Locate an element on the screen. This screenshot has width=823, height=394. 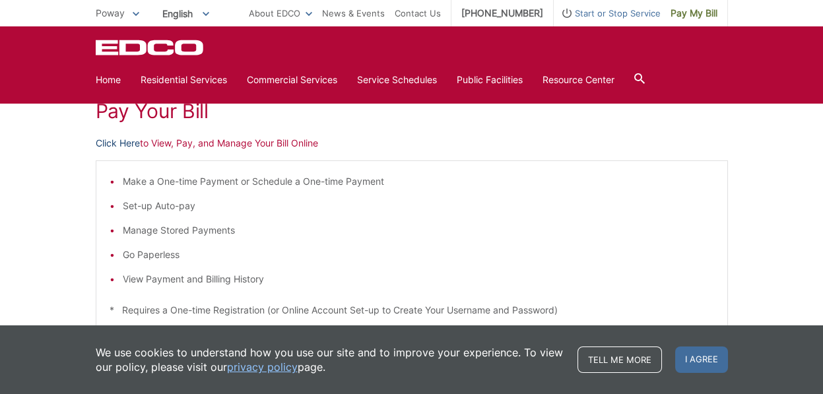
a: Click Here is located at coordinates (118, 143).